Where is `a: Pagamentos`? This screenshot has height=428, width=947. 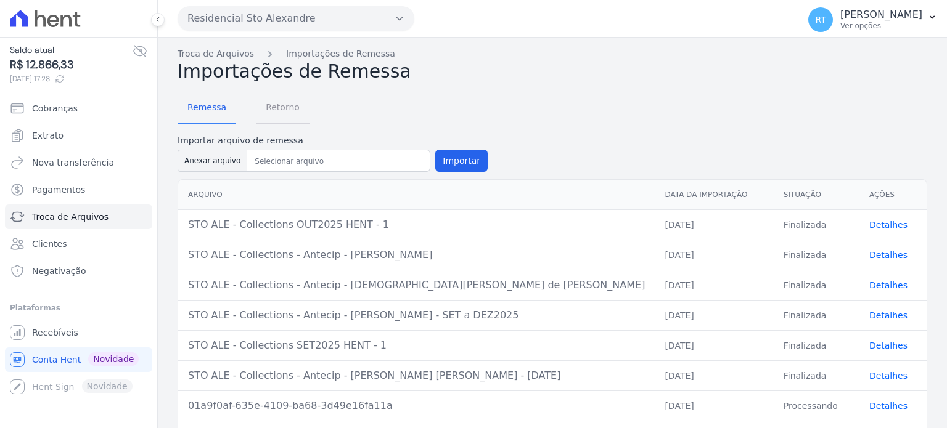
a: Pagamentos is located at coordinates (78, 190).